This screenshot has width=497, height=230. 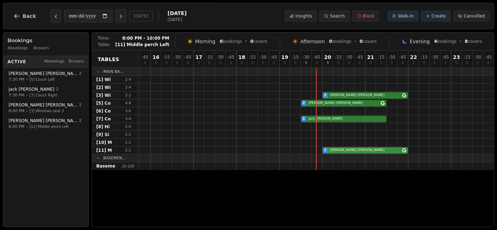 I want to click on span: Insights, so click(x=303, y=16).